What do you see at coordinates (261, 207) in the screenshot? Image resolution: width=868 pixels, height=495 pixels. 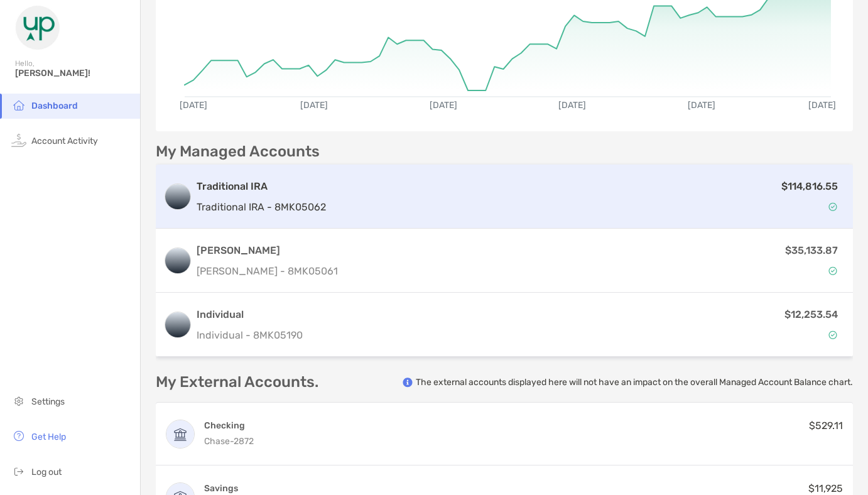 I see `p: Traditional IRA - 8MK05062` at bounding box center [261, 207].